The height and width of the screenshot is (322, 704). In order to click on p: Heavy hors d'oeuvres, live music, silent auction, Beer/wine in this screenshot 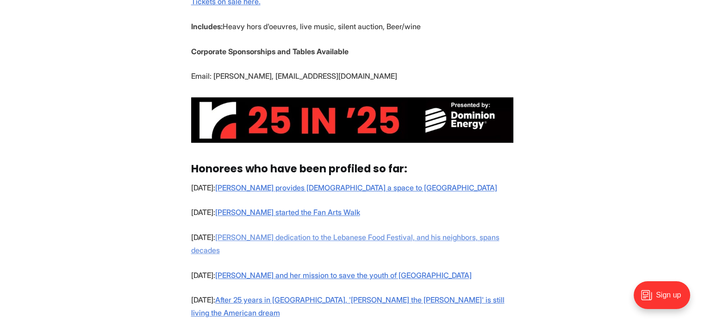, I will do `click(352, 26)`.